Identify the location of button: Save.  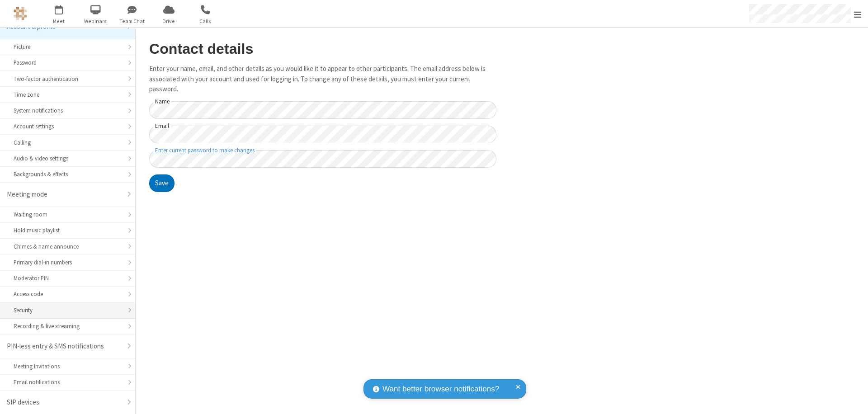
(162, 184).